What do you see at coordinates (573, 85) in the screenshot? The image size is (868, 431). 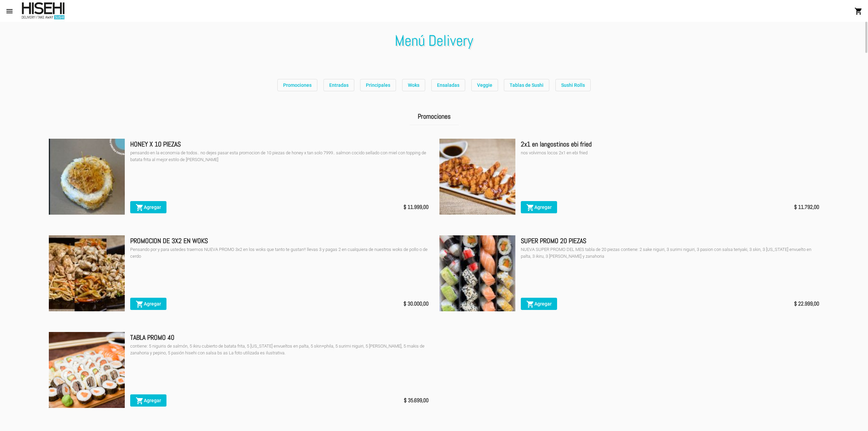 I see `span: Sushi Rolls` at bounding box center [573, 85].